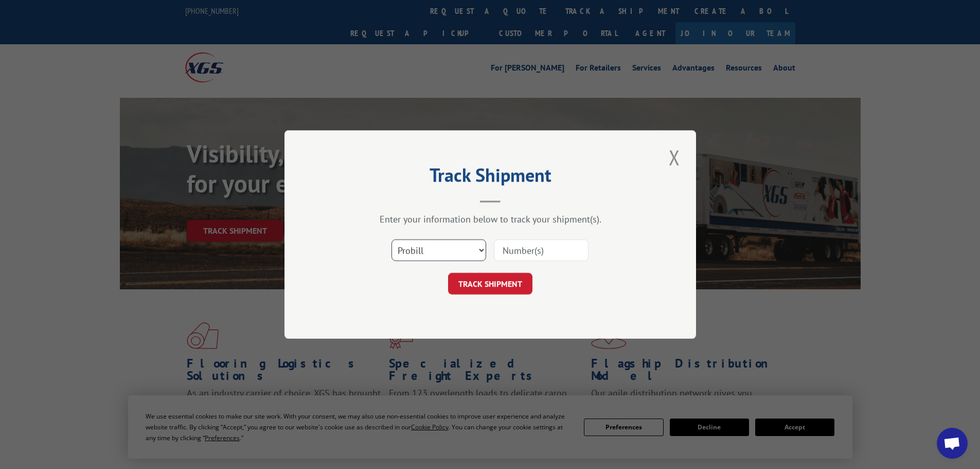 This screenshot has width=980, height=469. I want to click on button: TRACK SHIPMENT, so click(490, 284).